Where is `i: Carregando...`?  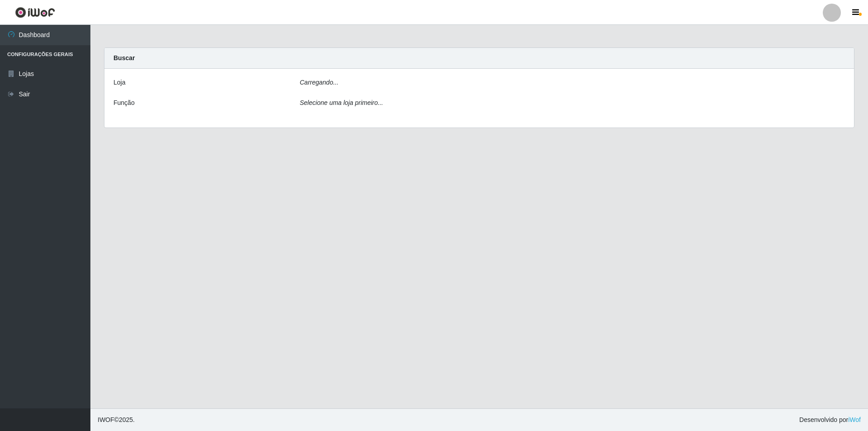
i: Carregando... is located at coordinates (319, 83).